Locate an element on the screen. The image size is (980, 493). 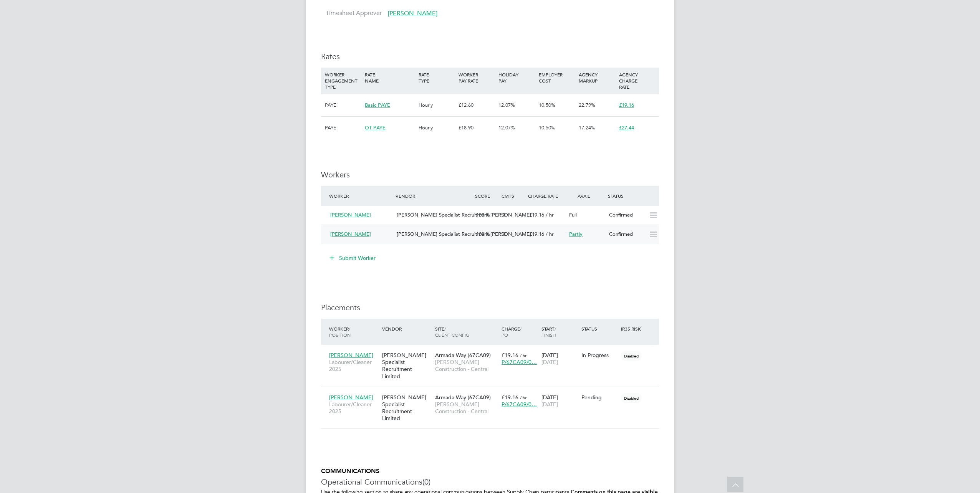
div: WORKER ENGAGEMENT TYPE is located at coordinates (343, 81).